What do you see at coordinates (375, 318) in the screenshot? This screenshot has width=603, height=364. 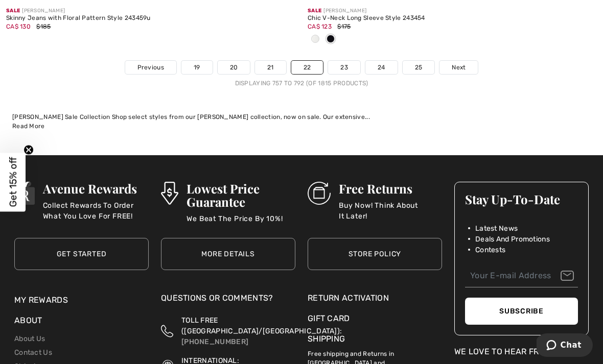 I see `div: Gift Card` at bounding box center [375, 318].